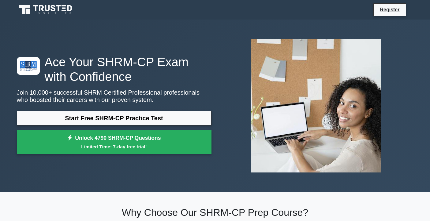 Image resolution: width=430 pixels, height=221 pixels. What do you see at coordinates (114, 143) in the screenshot?
I see `a: Unlock 4790 SHRM-CP QuestionsLimited Time: 7-day free trial!` at bounding box center [114, 143].